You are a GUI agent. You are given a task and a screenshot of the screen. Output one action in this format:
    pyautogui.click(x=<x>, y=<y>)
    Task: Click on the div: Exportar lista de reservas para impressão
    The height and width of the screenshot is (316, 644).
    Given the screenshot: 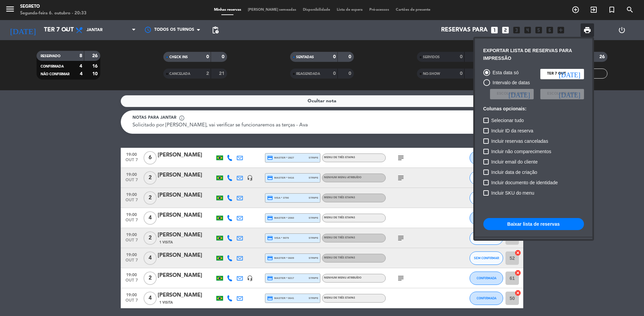 What is the action you would take?
    pyautogui.click(x=534, y=55)
    